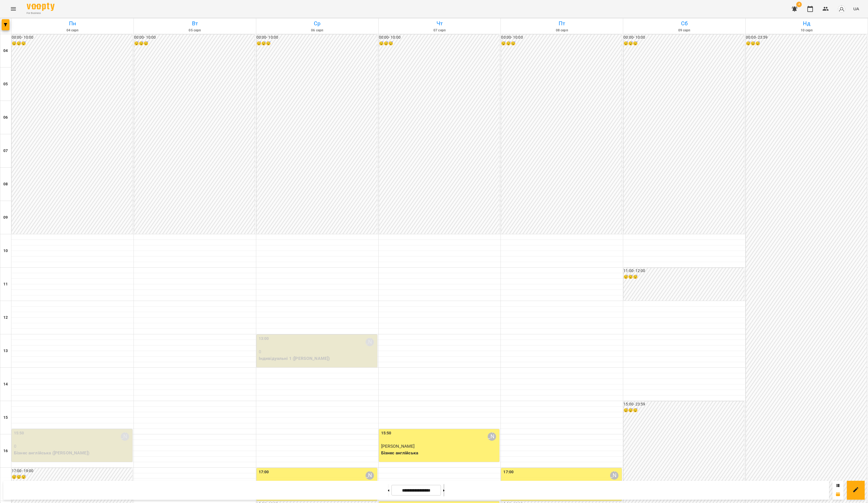 Image resolution: width=868 pixels, height=503 pixels. What do you see at coordinates (6, 284) in the screenshot?
I see `h6: 11` at bounding box center [6, 284].